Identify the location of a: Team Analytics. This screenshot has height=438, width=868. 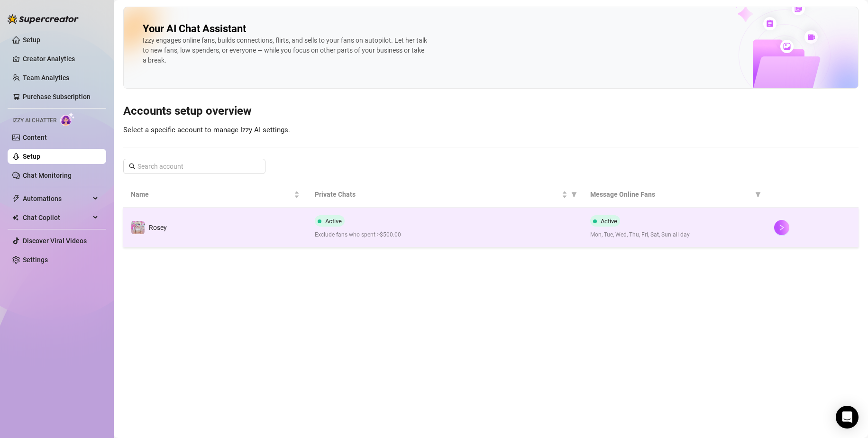
(46, 78).